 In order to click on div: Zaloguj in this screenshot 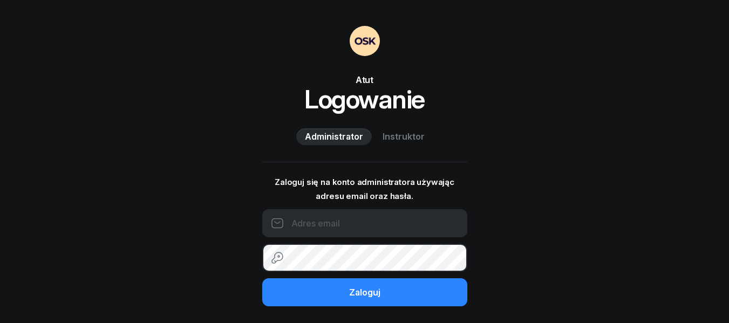, I will do `click(365, 293)`.